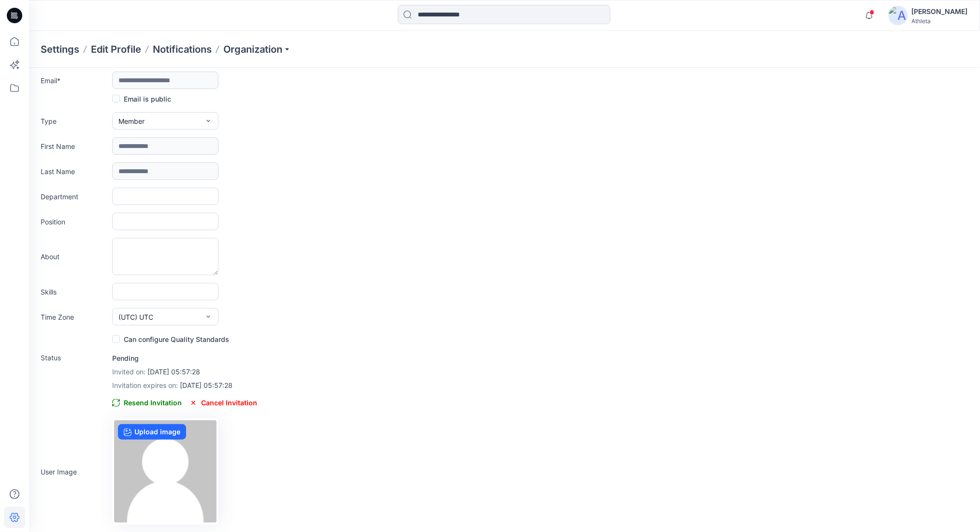 This screenshot has height=532, width=980. I want to click on label: First Name, so click(74, 146).